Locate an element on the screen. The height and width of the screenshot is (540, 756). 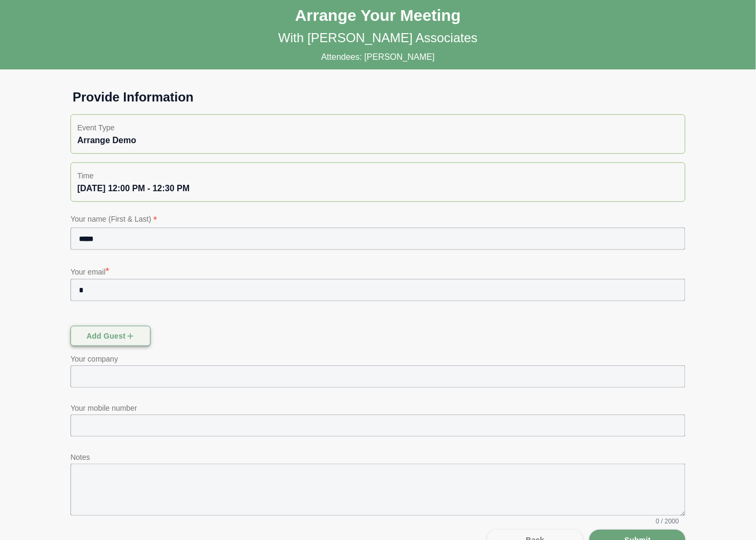
h1: Arrange Your Meeting is located at coordinates (378, 16).